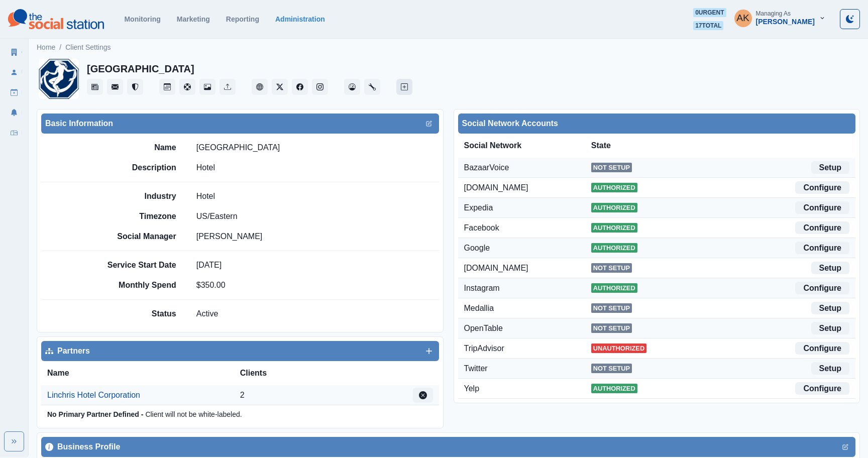  Describe the element at coordinates (139, 236) in the screenshot. I see `h2: Social Manager` at that location.